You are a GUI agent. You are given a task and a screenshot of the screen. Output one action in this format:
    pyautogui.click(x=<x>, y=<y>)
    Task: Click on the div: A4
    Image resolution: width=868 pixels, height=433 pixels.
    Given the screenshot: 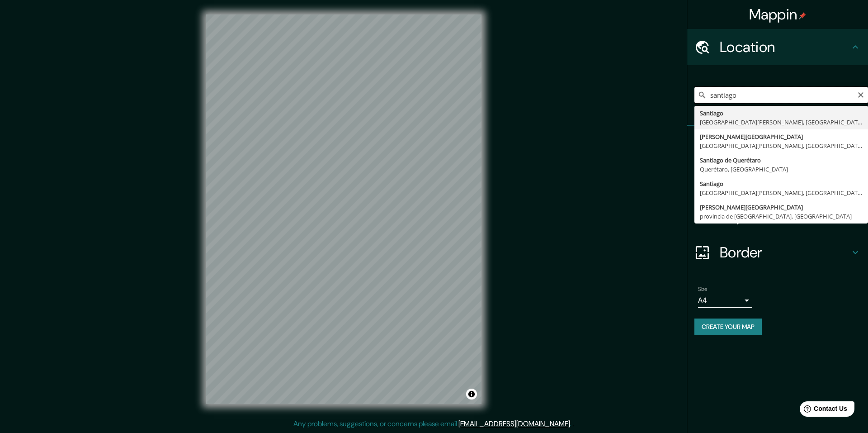 What is the action you would take?
    pyautogui.click(x=725, y=300)
    